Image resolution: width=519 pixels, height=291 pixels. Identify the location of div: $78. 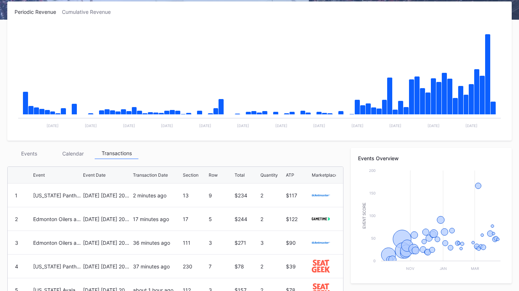
(246, 266).